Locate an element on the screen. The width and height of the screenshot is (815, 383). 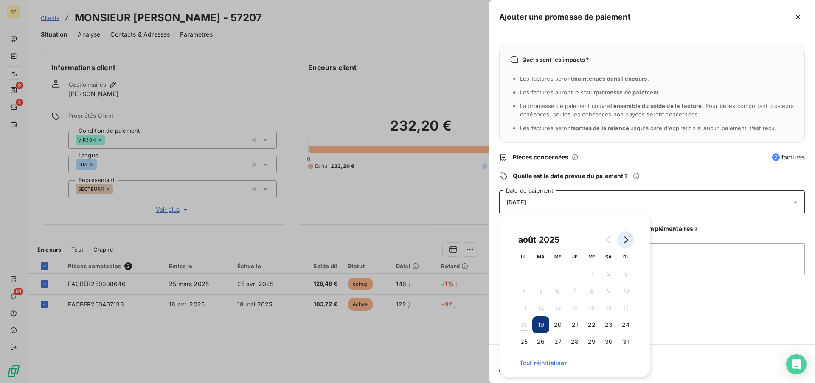
button: 17 is located at coordinates (626, 307).